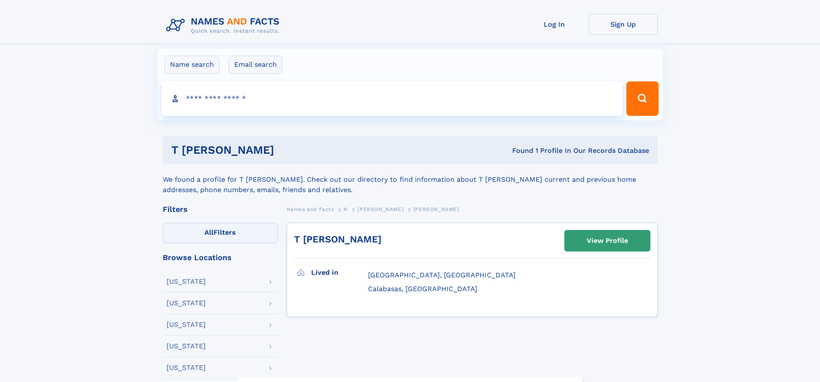  Describe the element at coordinates (220, 233) in the screenshot. I see `label: Filters` at that location.